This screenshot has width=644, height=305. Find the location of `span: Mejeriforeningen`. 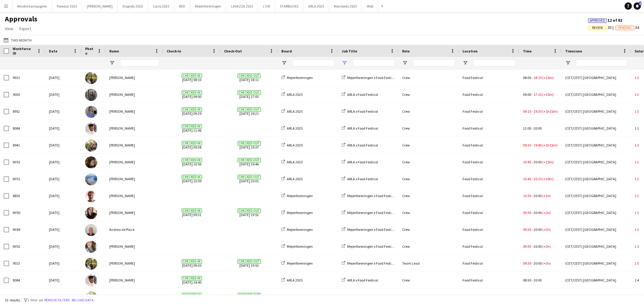

span: Mejeriforeningen is located at coordinates (300, 263).